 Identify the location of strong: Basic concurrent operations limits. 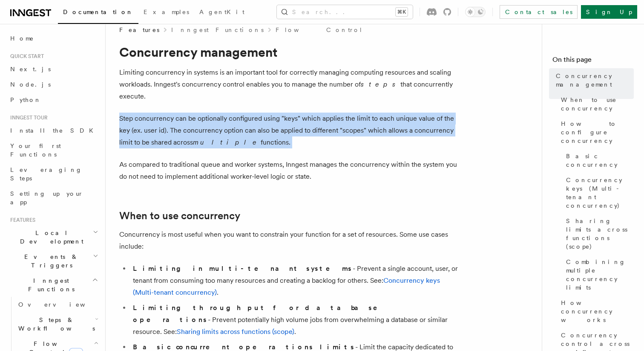
(244, 347).